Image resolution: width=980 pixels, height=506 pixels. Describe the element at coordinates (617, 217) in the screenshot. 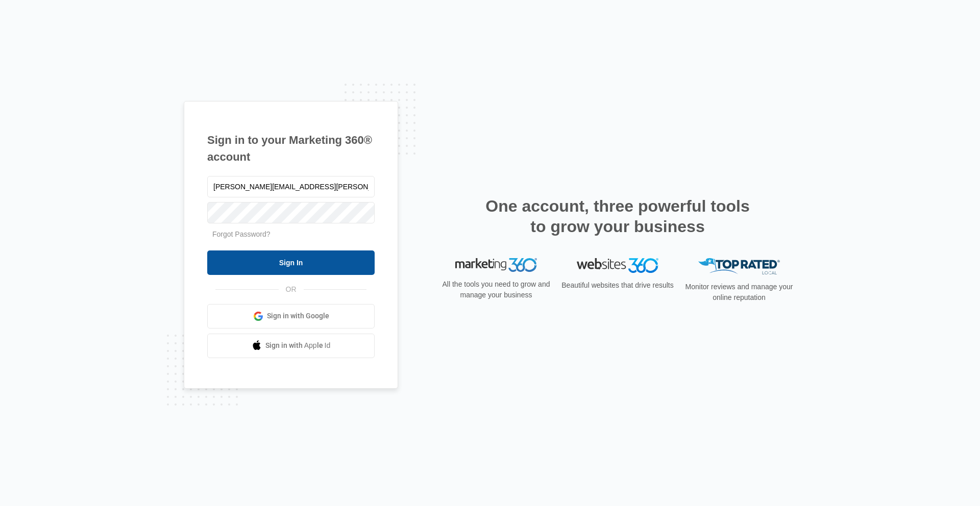

I see `h2: One account, three powerful tools to grow your business` at that location.